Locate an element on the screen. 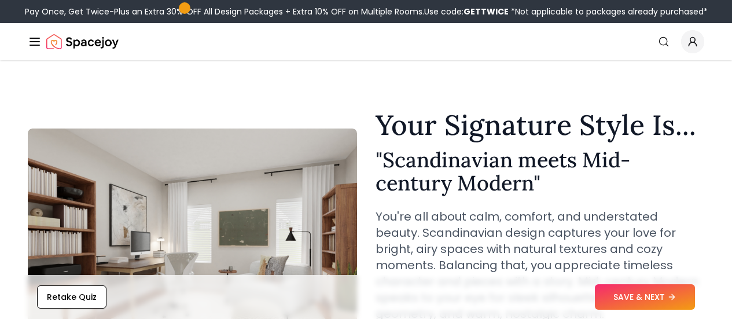 The height and width of the screenshot is (319, 732). button: Retake Quiz is located at coordinates (72, 297).